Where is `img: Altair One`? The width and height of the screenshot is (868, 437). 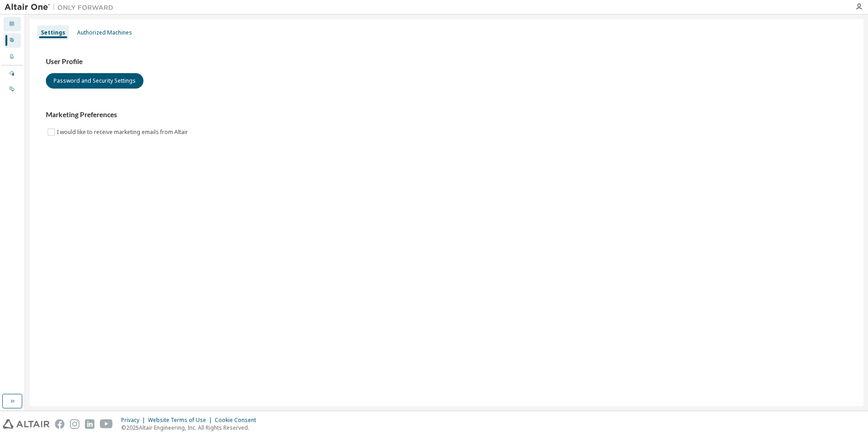
img: Altair One is located at coordinates (61, 7).